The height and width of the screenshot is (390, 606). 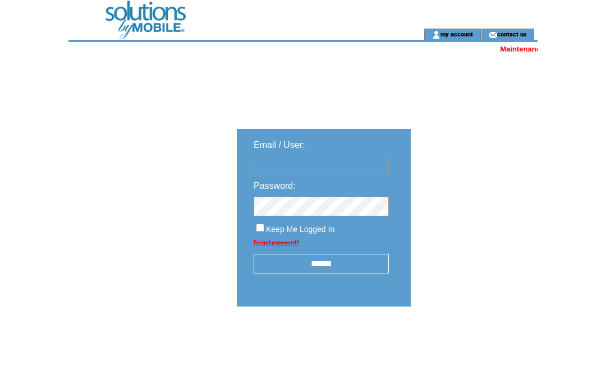 I want to click on img: account_icon.gif;jsessionid=67CFEE1878AED7C06D3A7A34F6AFF1BA, so click(x=436, y=35).